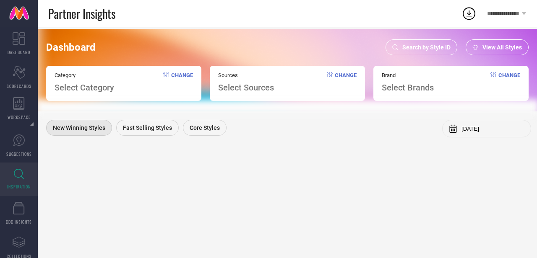 This screenshot has width=537, height=258. What do you see at coordinates (502, 47) in the screenshot?
I see `span: View All Styles` at bounding box center [502, 47].